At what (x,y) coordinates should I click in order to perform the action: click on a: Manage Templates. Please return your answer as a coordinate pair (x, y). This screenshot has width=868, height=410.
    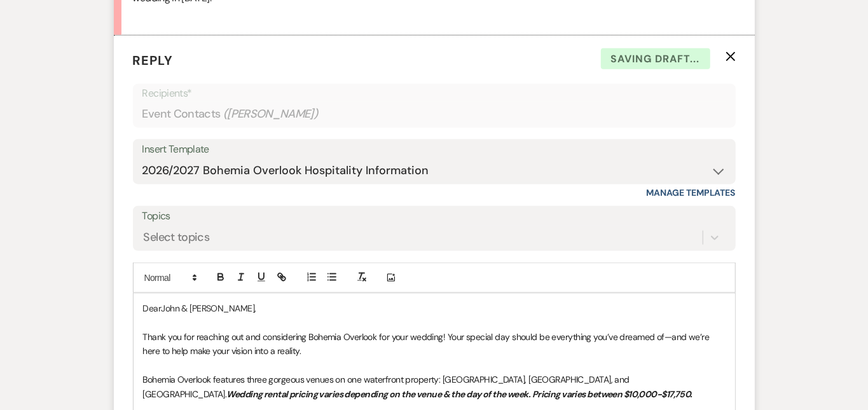
    Looking at the image, I should click on (691, 193).